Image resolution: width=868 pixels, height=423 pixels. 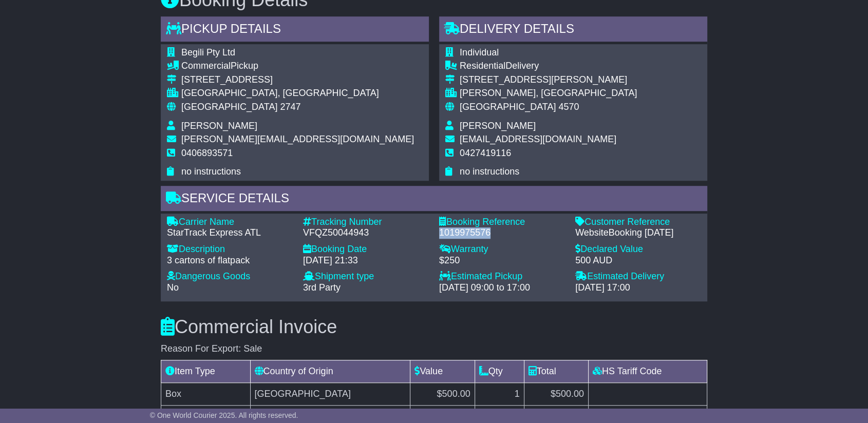 I want to click on div: Declared Value, so click(x=638, y=250).